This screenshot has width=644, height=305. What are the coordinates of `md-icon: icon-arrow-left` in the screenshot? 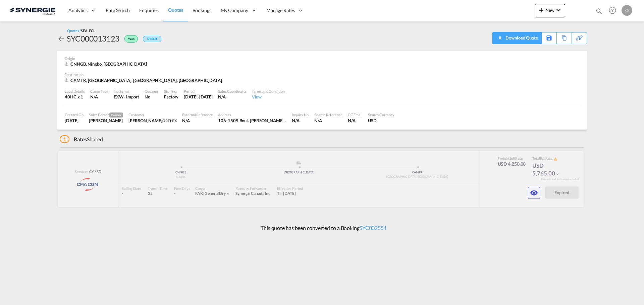 It's located at (61, 39).